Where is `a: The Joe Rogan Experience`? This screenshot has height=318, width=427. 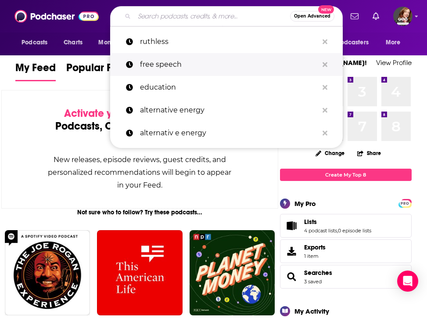
a: The Joe Rogan Experience is located at coordinates (47, 273).